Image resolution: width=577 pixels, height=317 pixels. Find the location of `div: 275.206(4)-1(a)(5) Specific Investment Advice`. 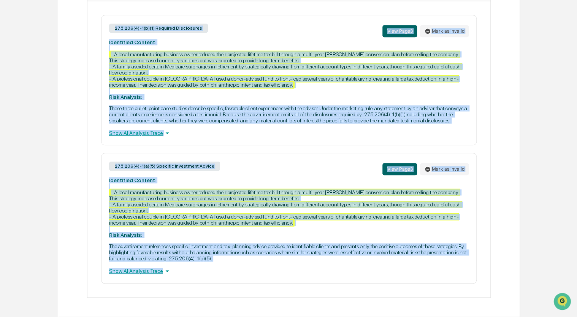

div: 275.206(4)-1(a)(5) Specific Investment Advice is located at coordinates (165, 166).